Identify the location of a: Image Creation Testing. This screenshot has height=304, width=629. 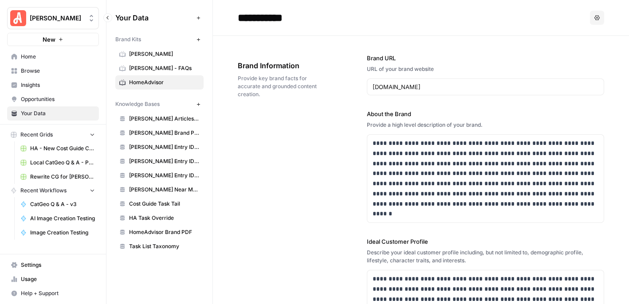
(58, 233).